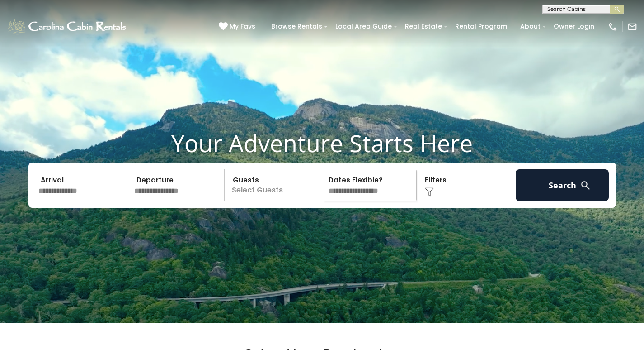 This screenshot has width=644, height=350. What do you see at coordinates (274, 185) in the screenshot?
I see `p: Select Guests` at bounding box center [274, 185].